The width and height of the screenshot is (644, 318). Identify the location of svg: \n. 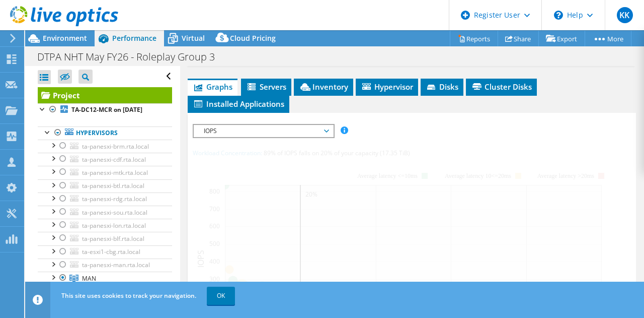
(559, 15).